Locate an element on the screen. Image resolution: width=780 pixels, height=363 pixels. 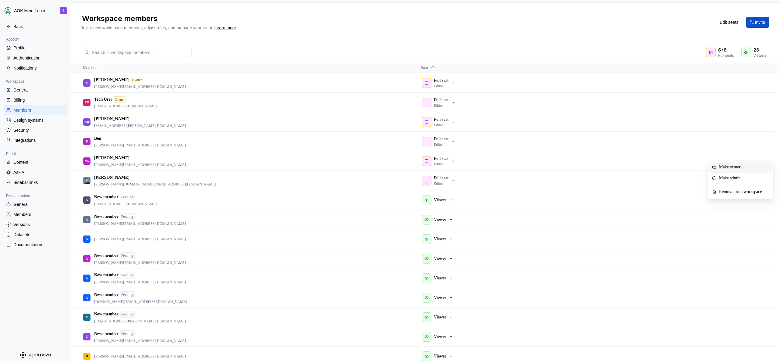
div: Design systems is located at coordinates (39, 120).